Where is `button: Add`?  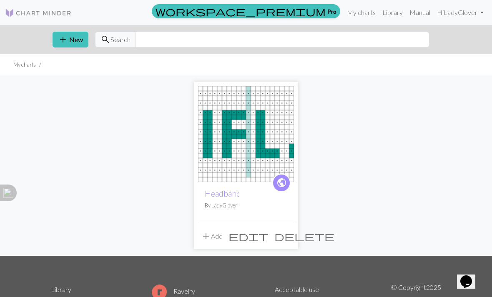 button: Add is located at coordinates (212, 236).